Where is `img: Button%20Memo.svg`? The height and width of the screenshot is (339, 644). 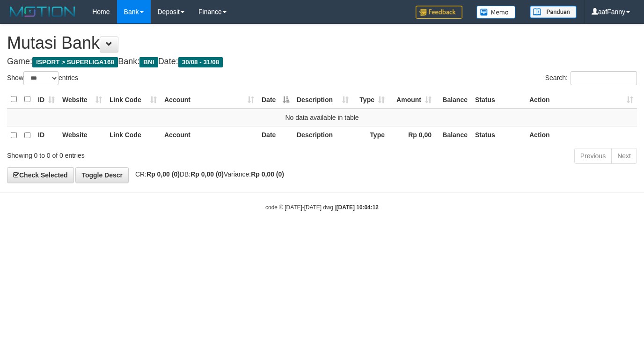 img: Button%20Memo.svg is located at coordinates (496, 12).